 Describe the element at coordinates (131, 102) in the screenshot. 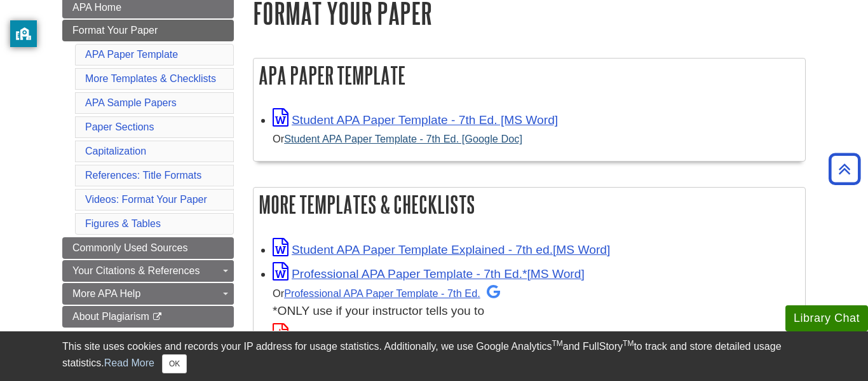

I see `a: APA Sample Papers` at that location.